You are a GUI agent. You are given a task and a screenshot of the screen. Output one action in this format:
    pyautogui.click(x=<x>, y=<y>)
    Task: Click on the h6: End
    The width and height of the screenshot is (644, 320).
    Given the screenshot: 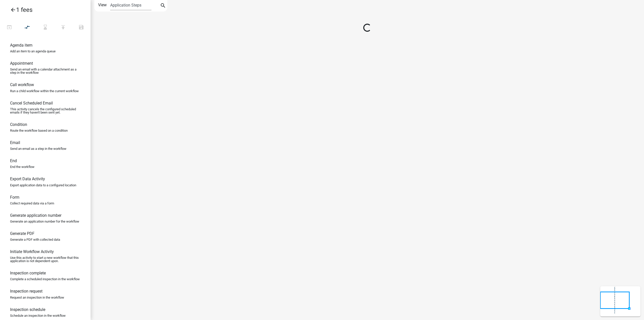 What is the action you would take?
    pyautogui.click(x=13, y=160)
    